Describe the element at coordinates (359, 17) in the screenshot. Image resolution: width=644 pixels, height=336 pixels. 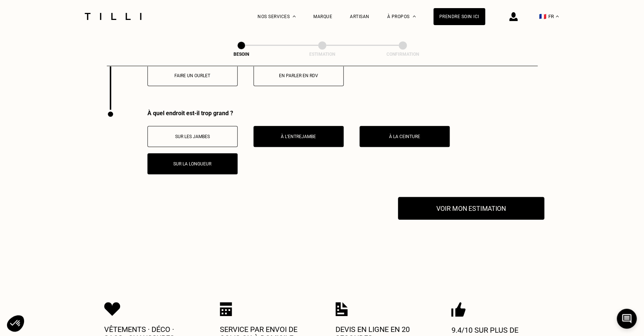
I see `div: Artisan` at that location.